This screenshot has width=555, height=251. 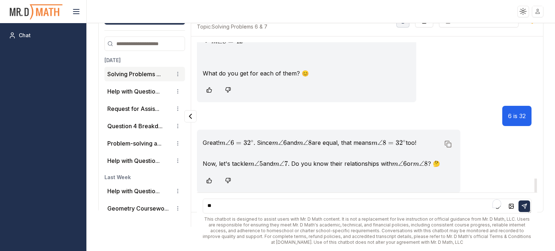 I want to click on span: ∠7, so click(x=284, y=164).